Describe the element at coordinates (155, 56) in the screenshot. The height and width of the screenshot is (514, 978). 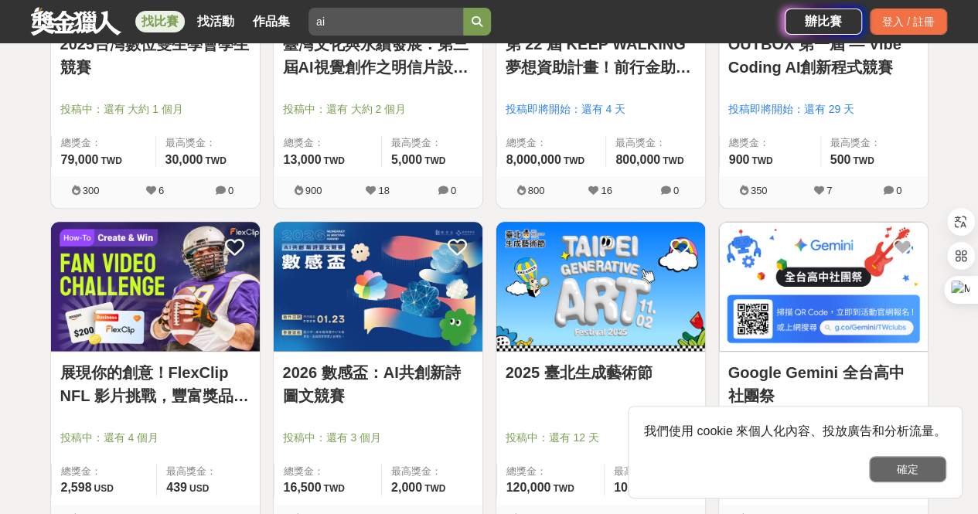
I see `a: 2025台灣數位雙生學會學生競賽` at that location.